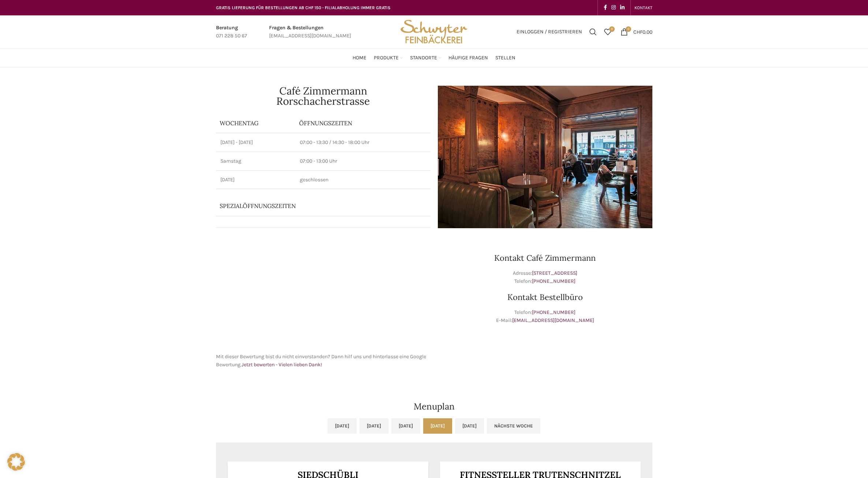  I want to click on a: Jetzt bewerten - Vielen lieben Dank!, so click(282, 364).